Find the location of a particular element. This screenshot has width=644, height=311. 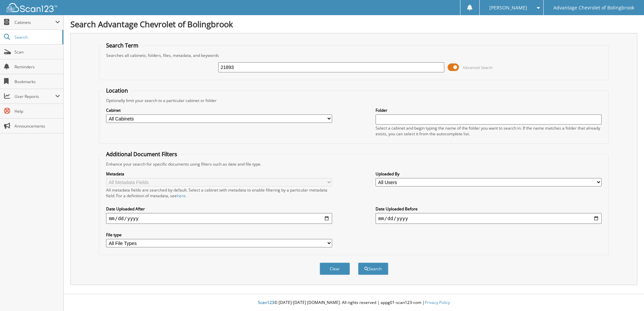

div: Enhance your search for specific documents using filters such as date and file type. is located at coordinates (354, 164).